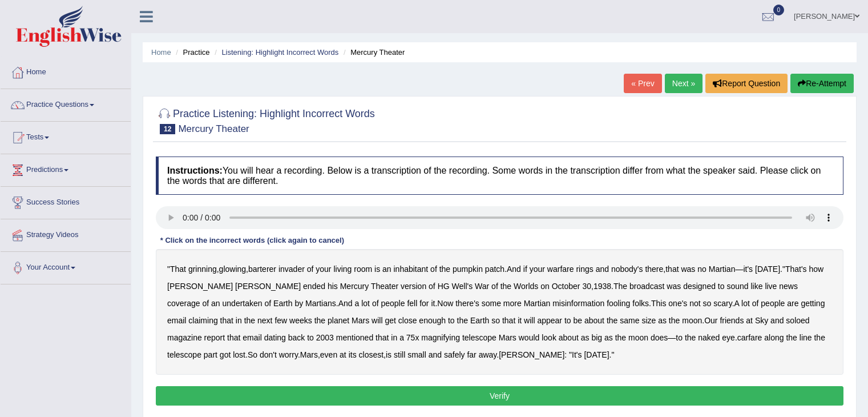 The width and height of the screenshot is (868, 417). What do you see at coordinates (822, 83) in the screenshot?
I see `button: Re-Attempt` at bounding box center [822, 83].